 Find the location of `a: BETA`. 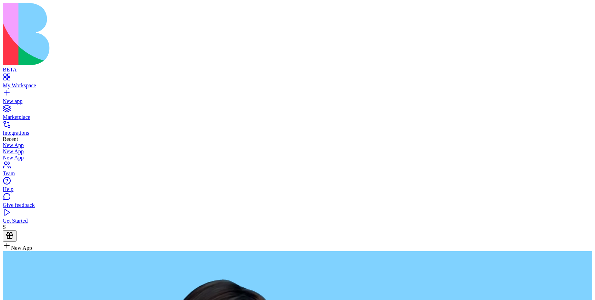

a: BETA is located at coordinates (297, 67).